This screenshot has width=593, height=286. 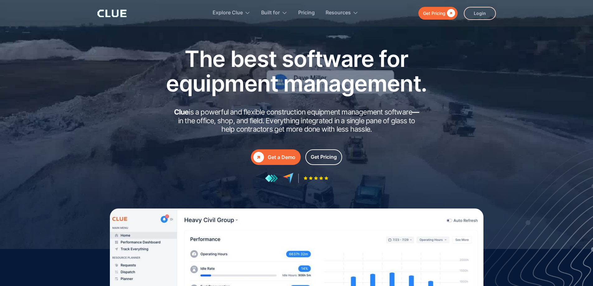 What do you see at coordinates (324, 157) in the screenshot?
I see `a: Get Pricing` at bounding box center [324, 157].